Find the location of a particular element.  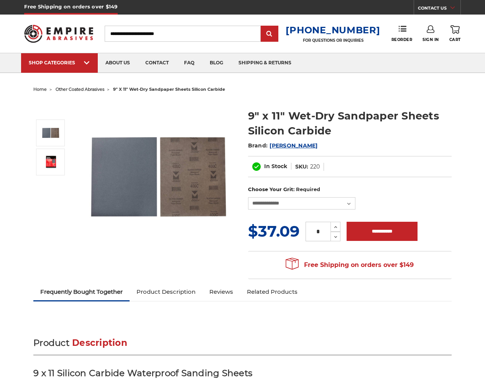

a: Reviews is located at coordinates (221, 292).